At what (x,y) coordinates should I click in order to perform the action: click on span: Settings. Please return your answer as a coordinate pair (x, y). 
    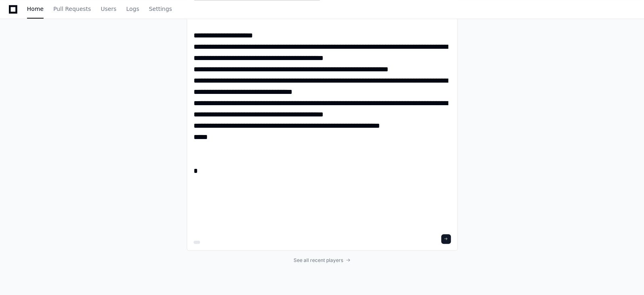
    Looking at the image, I should click on (160, 9).